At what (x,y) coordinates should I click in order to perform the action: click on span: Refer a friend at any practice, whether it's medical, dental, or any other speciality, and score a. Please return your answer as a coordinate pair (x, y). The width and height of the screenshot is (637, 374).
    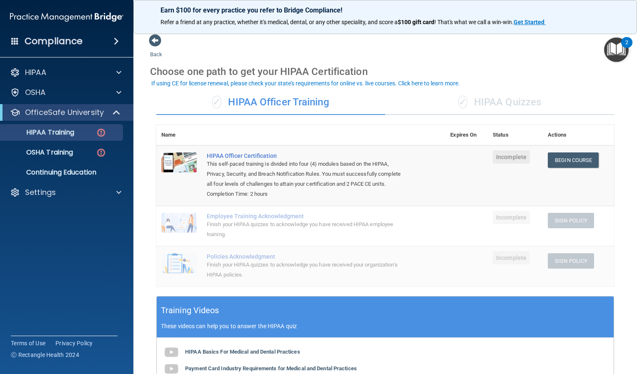
    Looking at the image, I should click on (279, 22).